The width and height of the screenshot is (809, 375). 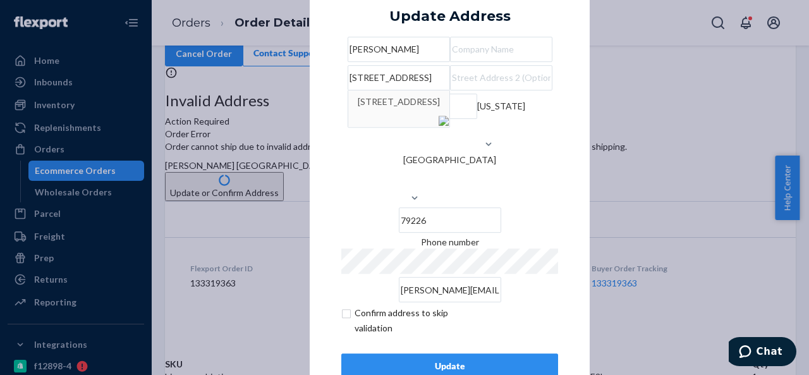 What do you see at coordinates (450, 241) in the screenshot?
I see `span: Phone number` at bounding box center [450, 241].